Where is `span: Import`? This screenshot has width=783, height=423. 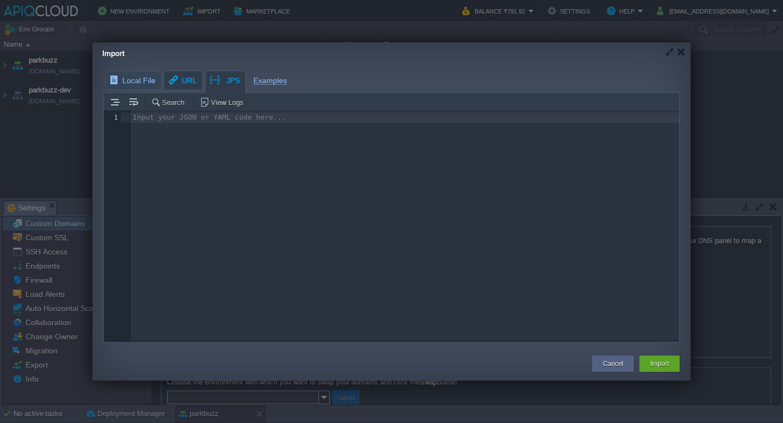
span: Import is located at coordinates (113, 53).